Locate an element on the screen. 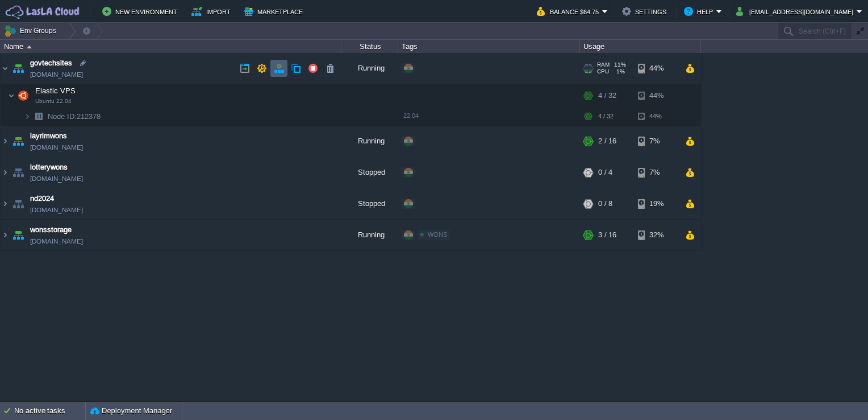  button: New Environment is located at coordinates (141, 11).